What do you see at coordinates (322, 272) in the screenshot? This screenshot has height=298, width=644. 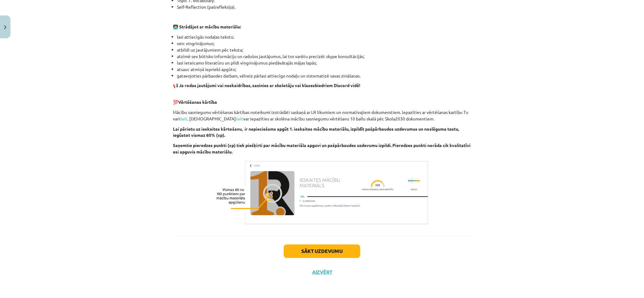 I see `button: Aizvērt` at bounding box center [322, 272].